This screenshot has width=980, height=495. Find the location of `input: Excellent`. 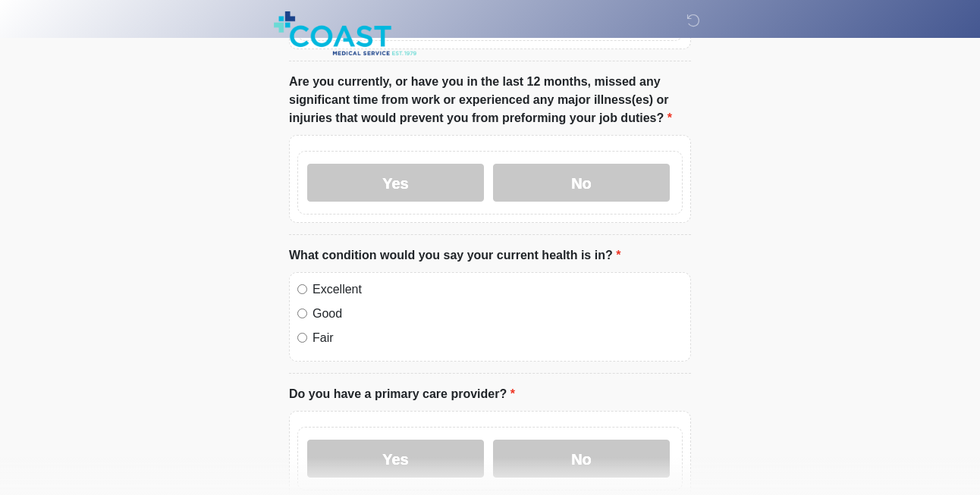

input: Excellent is located at coordinates (302, 289).